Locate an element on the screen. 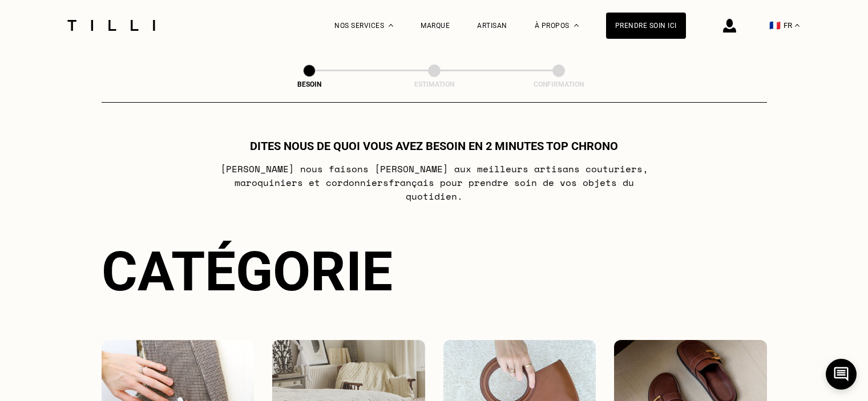  div: Marque is located at coordinates (435, 26).